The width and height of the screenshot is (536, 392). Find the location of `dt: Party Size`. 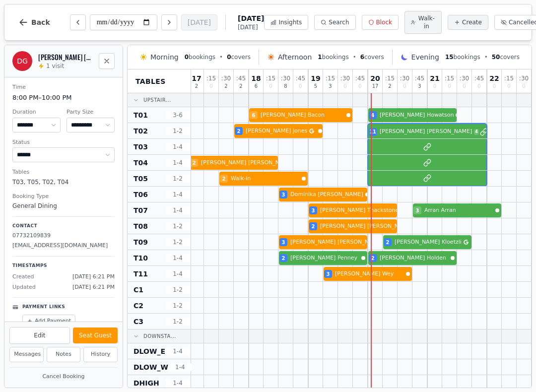

dt: Party Size is located at coordinates (90, 112).